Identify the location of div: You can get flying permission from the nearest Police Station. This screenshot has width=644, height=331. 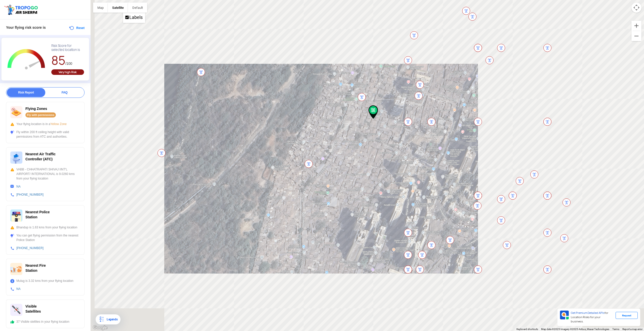
(45, 238).